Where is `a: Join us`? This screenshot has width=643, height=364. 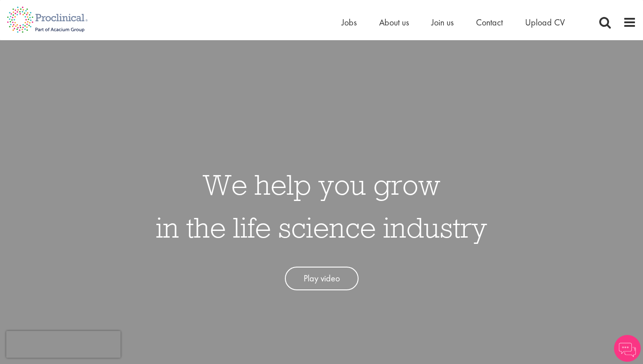
a: Join us is located at coordinates (442, 22).